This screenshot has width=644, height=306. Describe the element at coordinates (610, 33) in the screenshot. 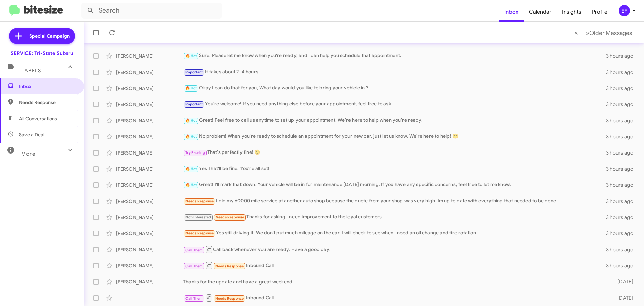

I see `span: Older Messages` at that location.